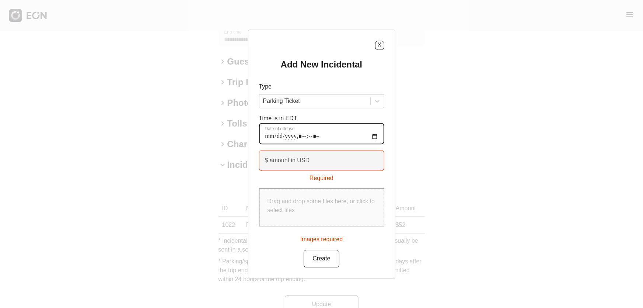 Image resolution: width=643 pixels, height=308 pixels. What do you see at coordinates (322, 129) in the screenshot?
I see `div: Time is in EDT` at bounding box center [322, 129].